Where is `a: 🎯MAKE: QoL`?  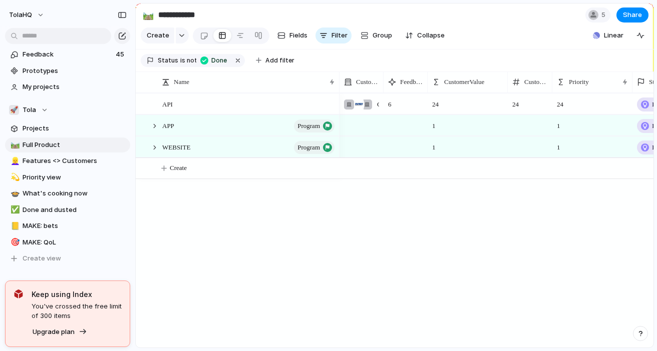 a: 🎯MAKE: QoL is located at coordinates (68, 243).